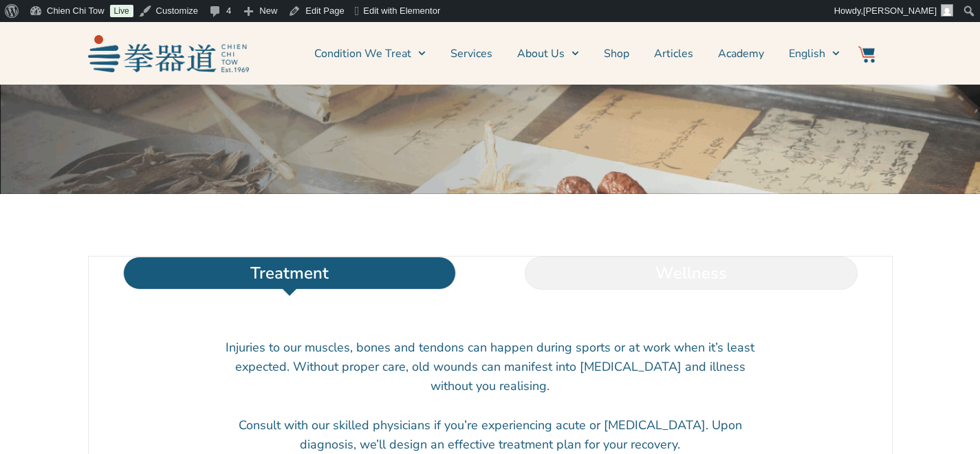 This screenshot has width=980, height=454. What do you see at coordinates (807, 54) in the screenshot?
I see `span: English` at bounding box center [807, 54].